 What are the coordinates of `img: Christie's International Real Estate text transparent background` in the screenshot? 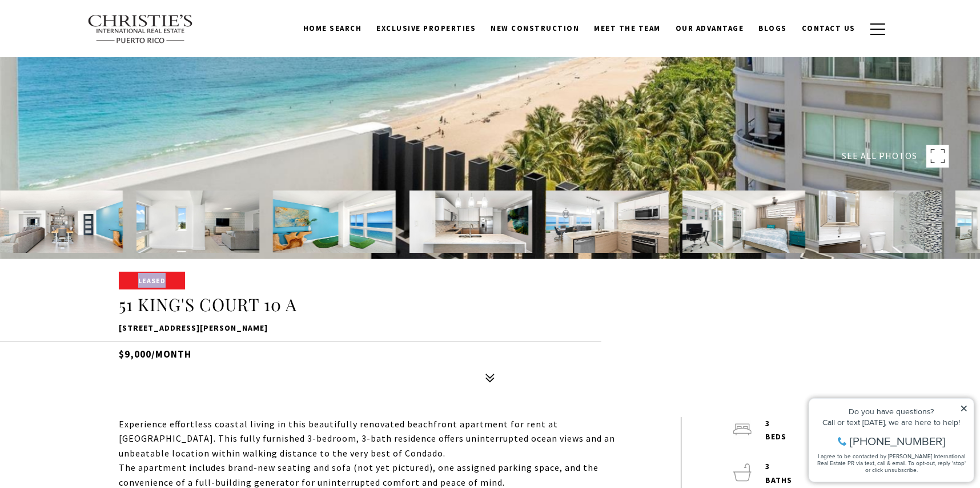 It's located at (140, 29).